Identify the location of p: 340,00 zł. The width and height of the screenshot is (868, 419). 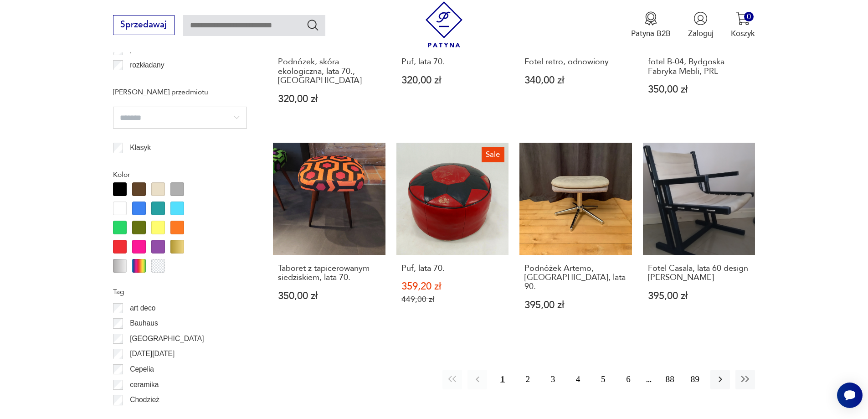
(576, 80).